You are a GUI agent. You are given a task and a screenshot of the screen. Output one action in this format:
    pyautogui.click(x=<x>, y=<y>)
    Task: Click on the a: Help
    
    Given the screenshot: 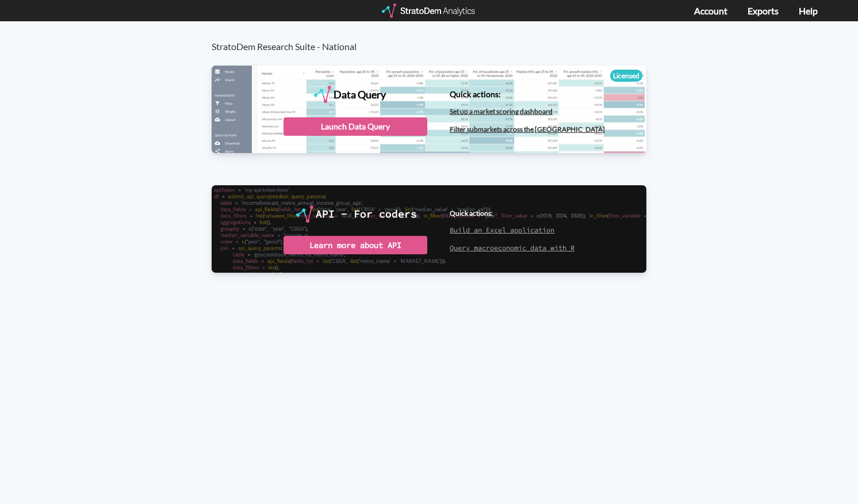 What is the action you would take?
    pyautogui.click(x=808, y=10)
    